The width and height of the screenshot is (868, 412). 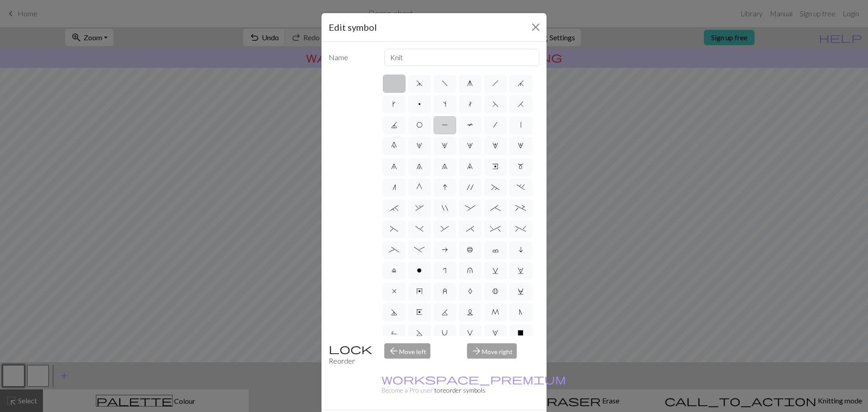 What do you see at coordinates (420, 125) in the screenshot?
I see `span: O` at bounding box center [420, 125].